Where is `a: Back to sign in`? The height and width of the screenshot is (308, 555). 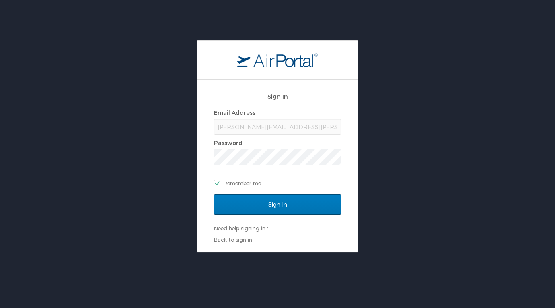
a: Back to sign in is located at coordinates (233, 239).